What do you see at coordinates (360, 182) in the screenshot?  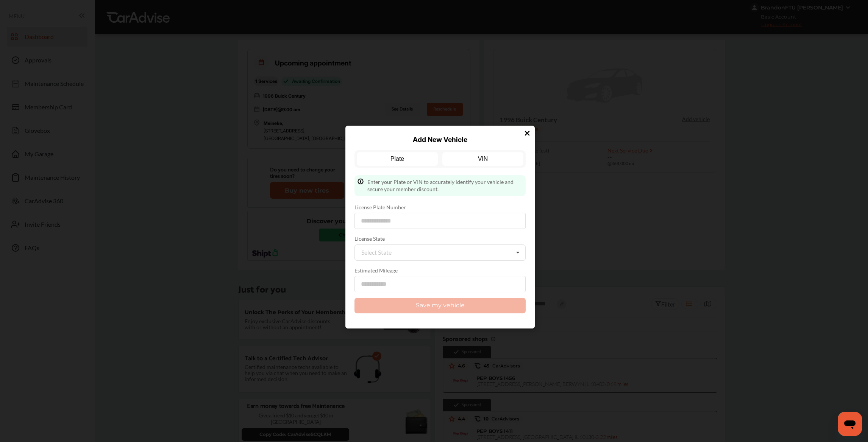 I see `img: info-Icon.6181e609.svg` at bounding box center [360, 182].